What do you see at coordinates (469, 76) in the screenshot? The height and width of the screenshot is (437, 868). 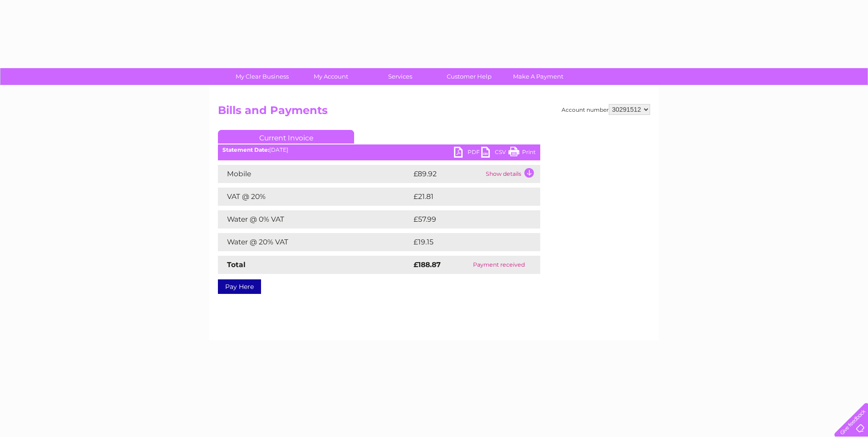 I see `a: Customer Help` at bounding box center [469, 76].